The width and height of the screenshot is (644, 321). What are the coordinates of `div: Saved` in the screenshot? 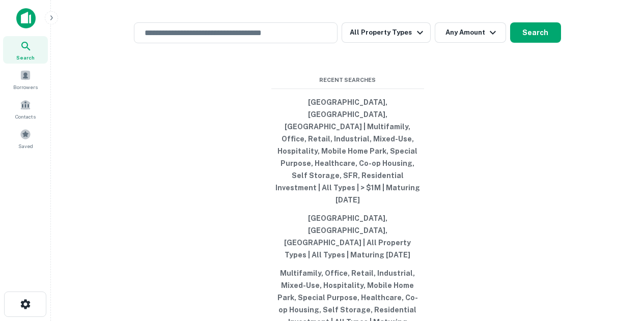 It's located at (25, 138).